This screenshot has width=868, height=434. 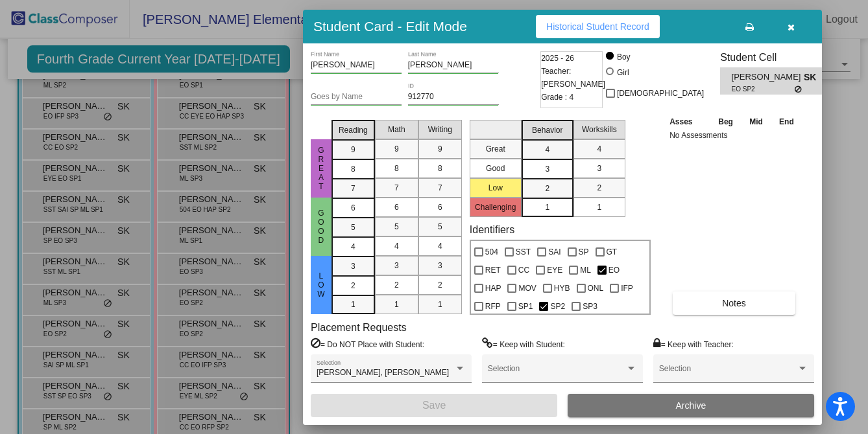 I want to click on span: SAI, so click(x=554, y=252).